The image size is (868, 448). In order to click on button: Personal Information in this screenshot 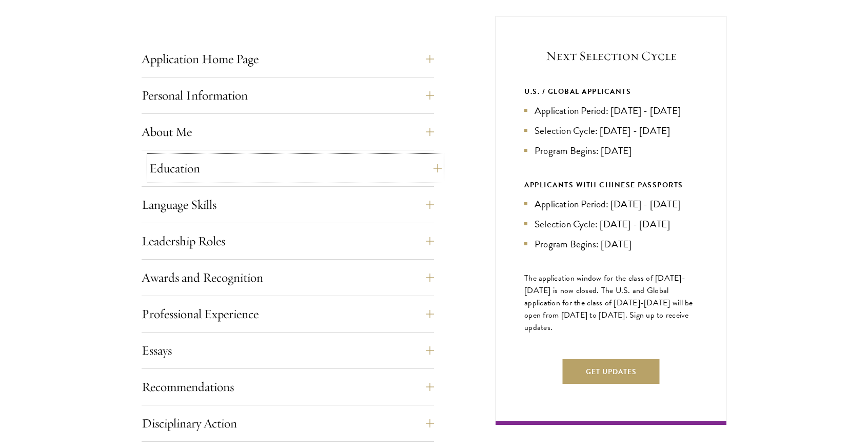, I will do `click(288, 95)`.